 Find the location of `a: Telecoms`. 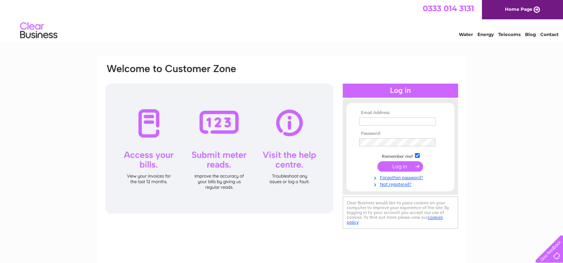

a: Telecoms is located at coordinates (509, 34).